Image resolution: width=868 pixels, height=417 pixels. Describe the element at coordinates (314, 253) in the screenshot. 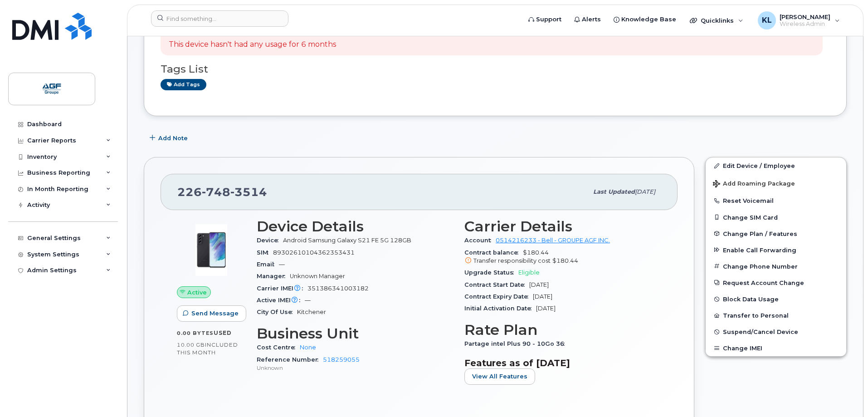

I see `span: 89302610104362353431` at that location.